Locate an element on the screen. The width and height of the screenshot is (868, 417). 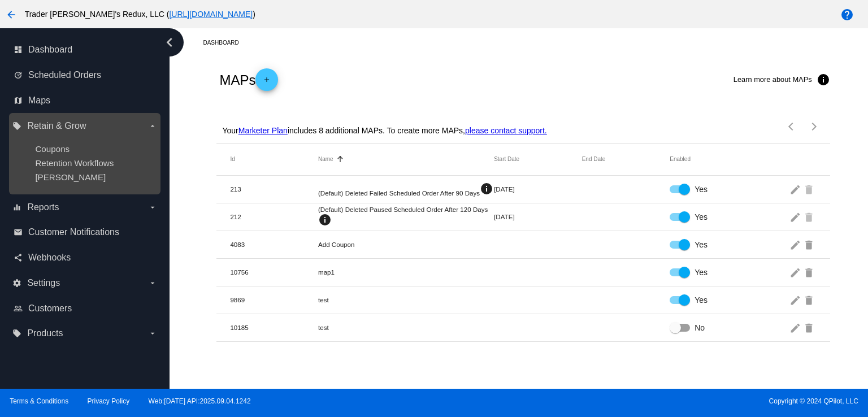
span: Customer Notifications is located at coordinates (73, 232).